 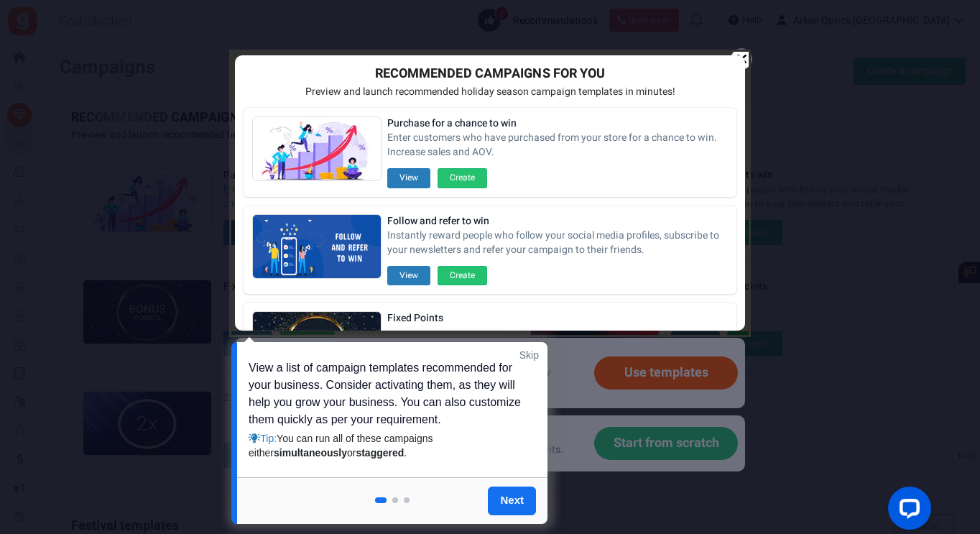 I want to click on strong: simultaneously, so click(x=310, y=453).